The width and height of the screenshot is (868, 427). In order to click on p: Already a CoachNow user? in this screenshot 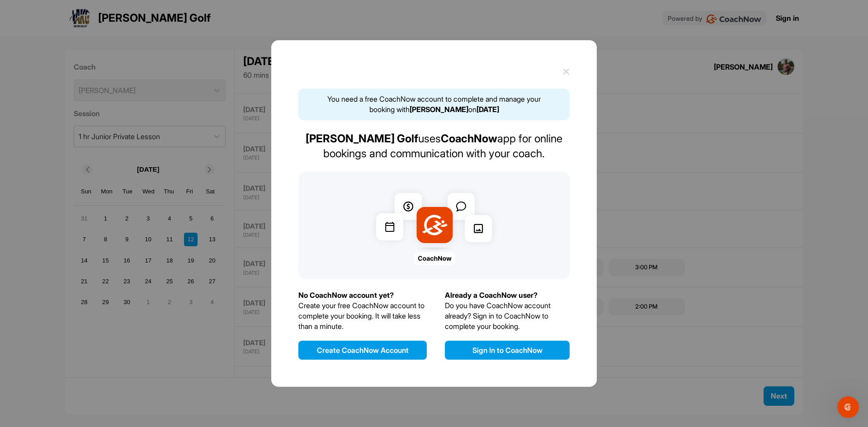, I will do `click(507, 295)`.